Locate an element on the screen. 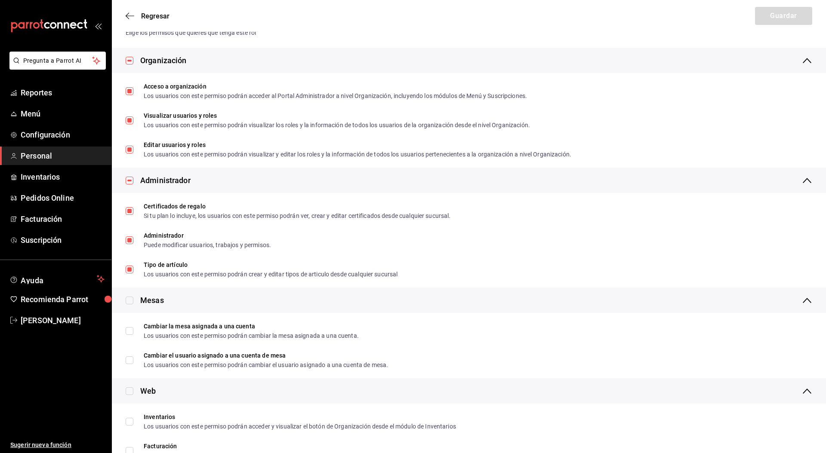 The width and height of the screenshot is (826, 453). div: Elige los permisos que quieres que tenga este rol is located at coordinates (469, 33).